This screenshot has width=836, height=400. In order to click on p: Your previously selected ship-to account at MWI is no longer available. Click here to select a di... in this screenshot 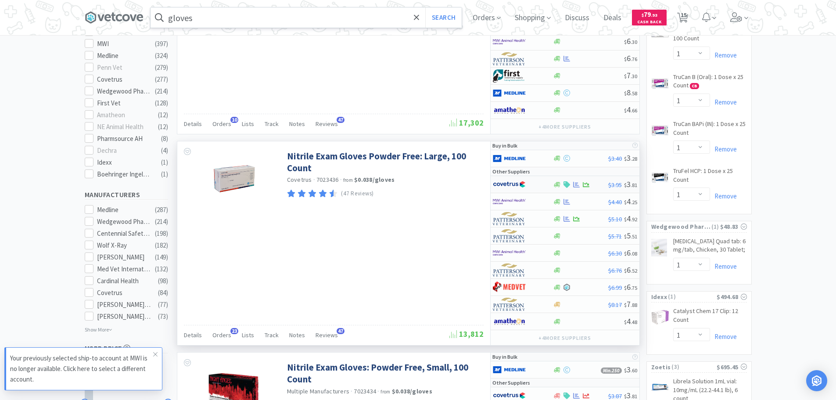, I will do `click(82, 369)`.